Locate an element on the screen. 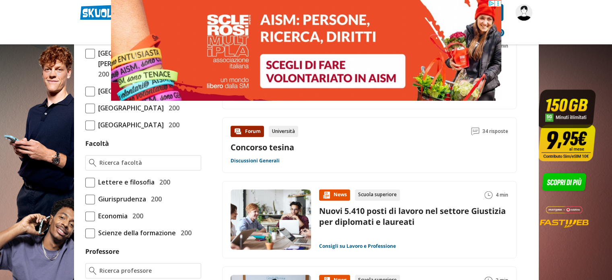  img: Ricerca facoltà is located at coordinates (93, 163).